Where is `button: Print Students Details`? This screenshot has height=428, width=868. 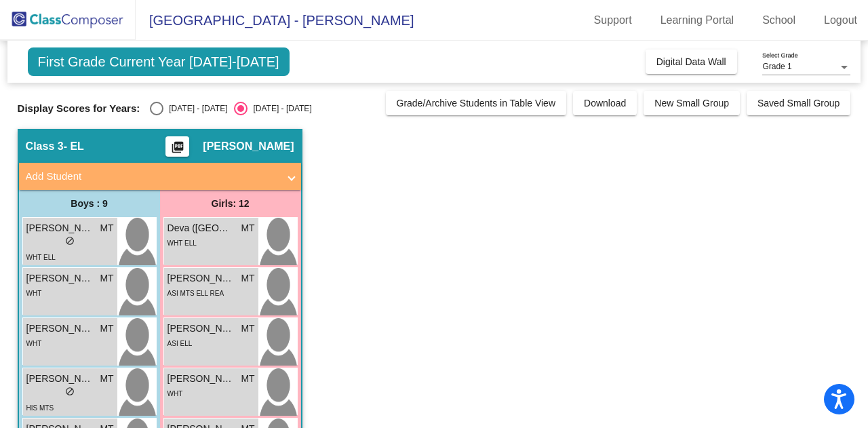
button: Print Students Details is located at coordinates (177, 147).